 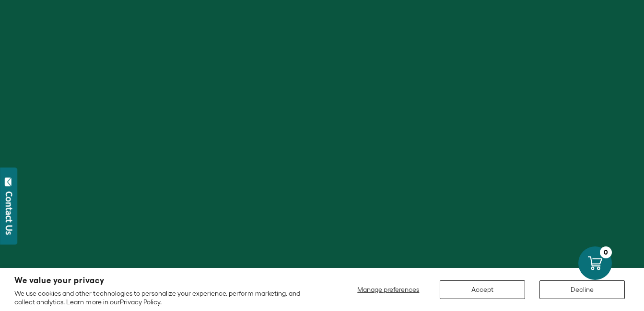 What do you see at coordinates (388, 290) in the screenshot?
I see `span: Manage preferences` at bounding box center [388, 290].